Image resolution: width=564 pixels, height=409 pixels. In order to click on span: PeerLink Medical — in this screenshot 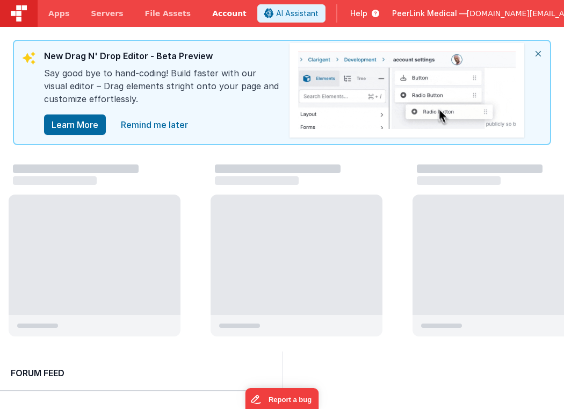, I will do `click(429, 13)`.